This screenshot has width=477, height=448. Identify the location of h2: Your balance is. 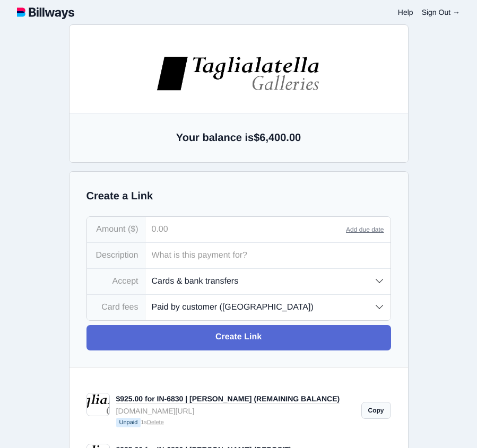
(238, 138).